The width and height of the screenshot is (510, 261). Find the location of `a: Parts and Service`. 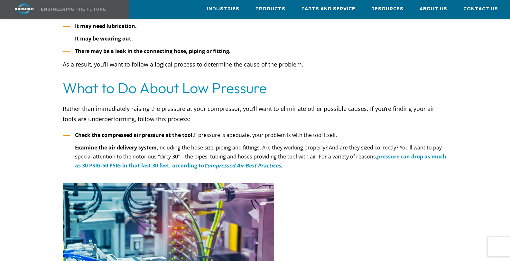

a: Parts and Service is located at coordinates (328, 9).